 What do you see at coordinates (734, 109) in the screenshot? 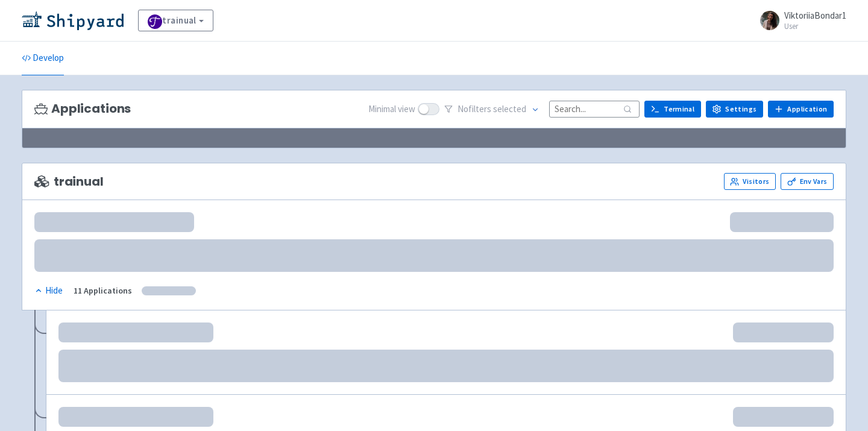
I see `a: Settings` at bounding box center [734, 109].